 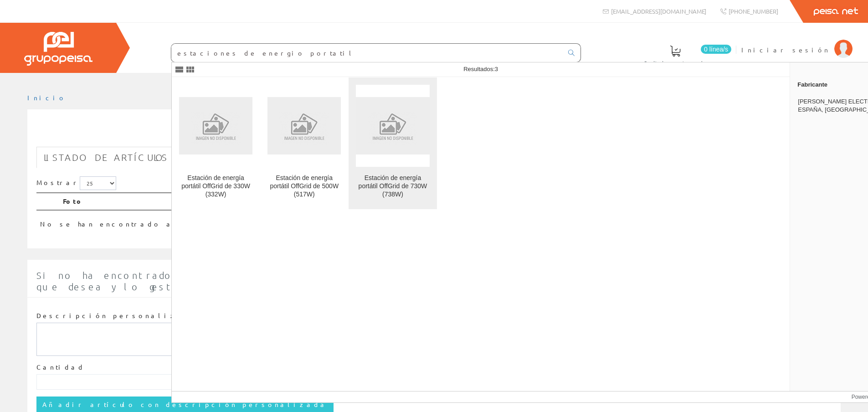 I want to click on img: Grupo Peisa, so click(x=59, y=49).